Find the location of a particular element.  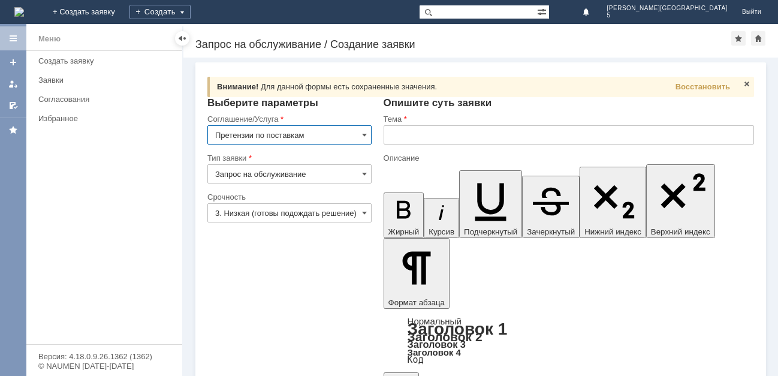

a: Заголовок 2 is located at coordinates (445, 336).